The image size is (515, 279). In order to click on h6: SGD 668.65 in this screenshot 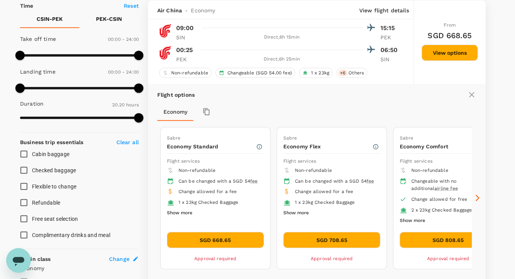, I will do `click(450, 35)`.